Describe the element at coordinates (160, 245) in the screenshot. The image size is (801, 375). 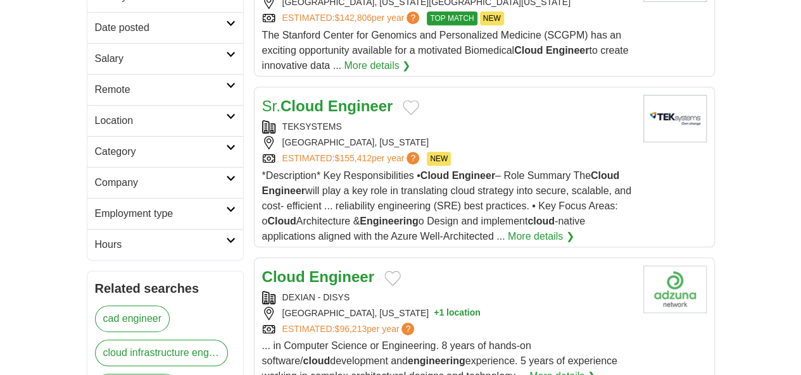
I see `h2: Hours` at that location.